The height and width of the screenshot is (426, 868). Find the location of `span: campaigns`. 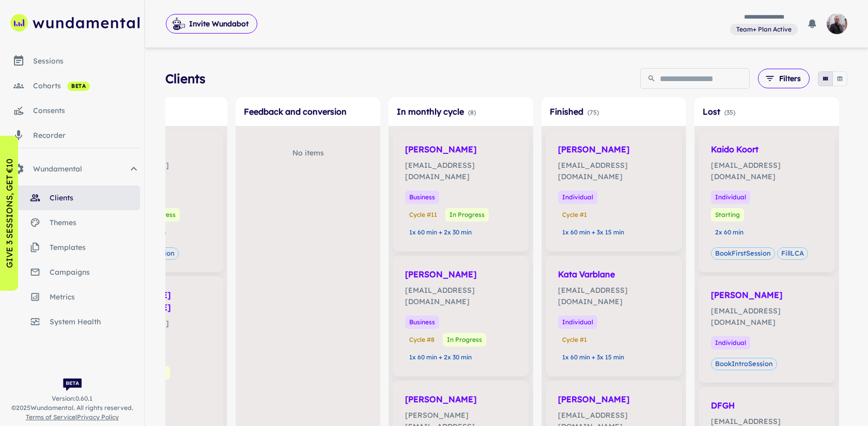

span: campaigns is located at coordinates (94, 272).